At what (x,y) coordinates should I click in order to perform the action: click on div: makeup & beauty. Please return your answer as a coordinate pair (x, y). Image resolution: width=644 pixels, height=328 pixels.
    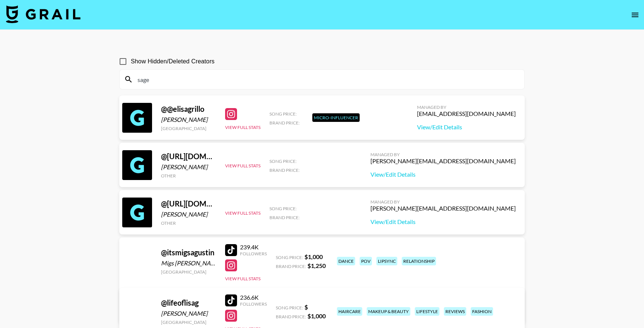
    Looking at the image, I should click on (388, 312).